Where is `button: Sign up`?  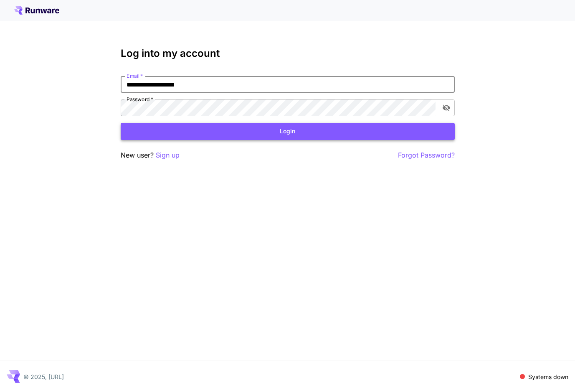
button: Sign up is located at coordinates (168, 155).